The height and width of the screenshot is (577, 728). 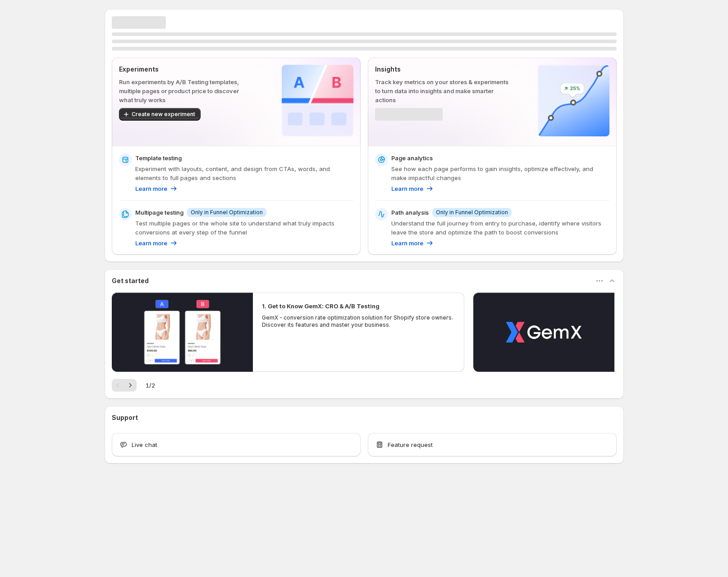 What do you see at coordinates (163, 115) in the screenshot?
I see `span: Create new experiment` at bounding box center [163, 115].